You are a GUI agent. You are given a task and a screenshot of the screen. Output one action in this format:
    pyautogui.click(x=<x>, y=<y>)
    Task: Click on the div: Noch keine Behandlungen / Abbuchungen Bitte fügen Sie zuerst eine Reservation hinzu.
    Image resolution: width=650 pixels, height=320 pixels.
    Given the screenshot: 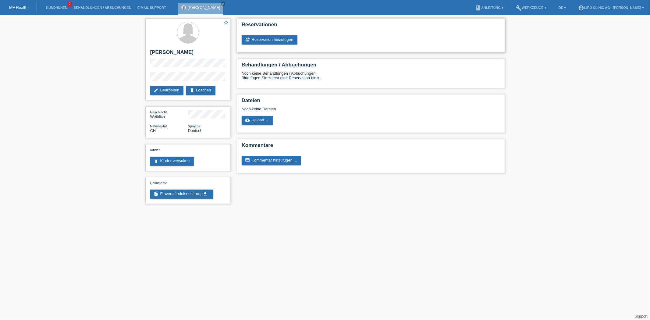 What is the action you would take?
    pyautogui.click(x=371, y=78)
    